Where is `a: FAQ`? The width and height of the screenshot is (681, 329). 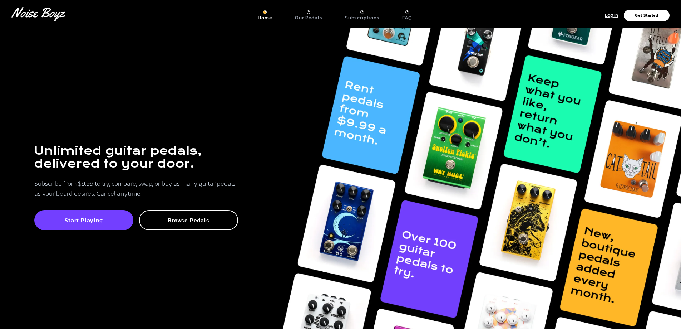 a: FAQ is located at coordinates (407, 14).